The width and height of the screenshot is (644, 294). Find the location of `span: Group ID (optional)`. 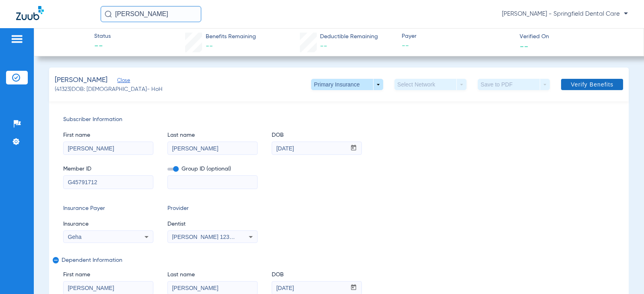

span: Group ID (optional) is located at coordinates (213, 169).